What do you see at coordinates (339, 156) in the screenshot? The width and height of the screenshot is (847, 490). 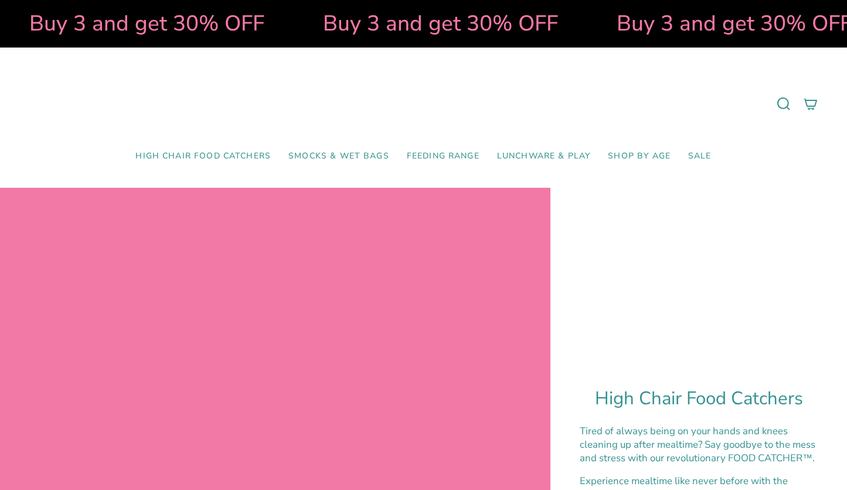 I see `div: Smocks & Wet Bags` at bounding box center [339, 156].